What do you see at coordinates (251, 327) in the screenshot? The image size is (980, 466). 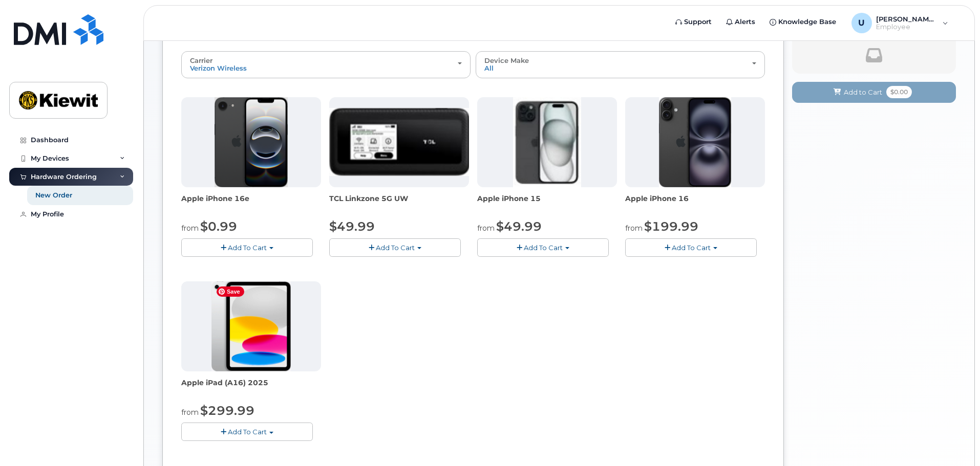 I see `img: ipad_11.png` at bounding box center [251, 327].